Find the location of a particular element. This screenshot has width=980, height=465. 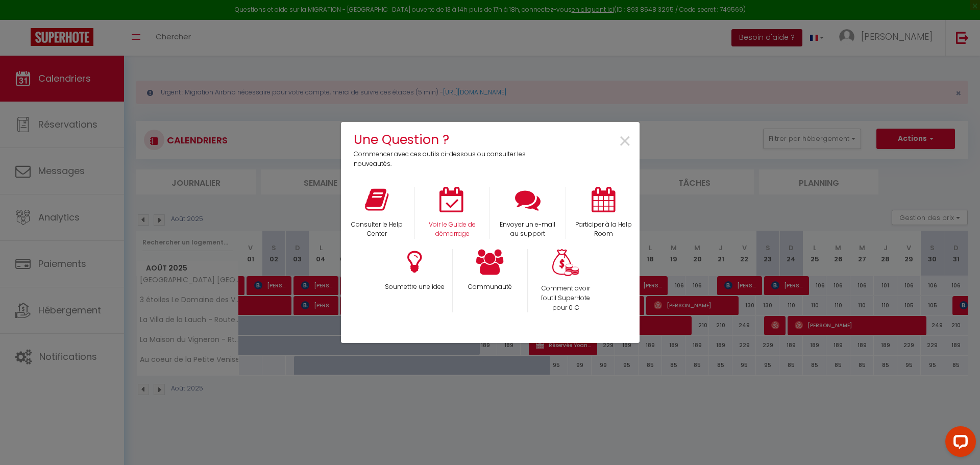

p: Envoyer un e-mail au support is located at coordinates (528, 230).